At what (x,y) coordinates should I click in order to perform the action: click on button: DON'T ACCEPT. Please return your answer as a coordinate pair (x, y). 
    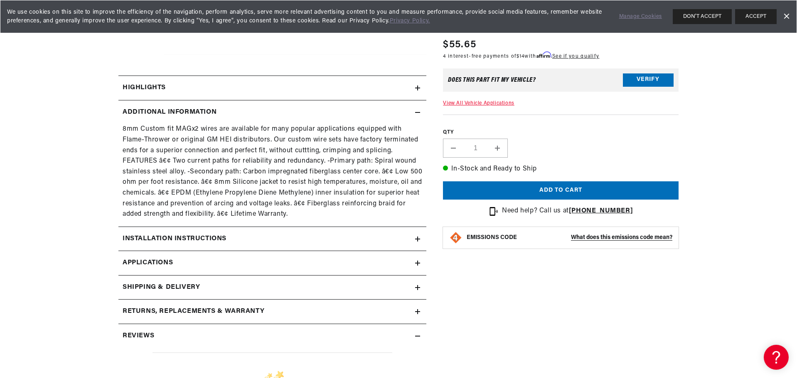
    Looking at the image, I should click on (702, 17).